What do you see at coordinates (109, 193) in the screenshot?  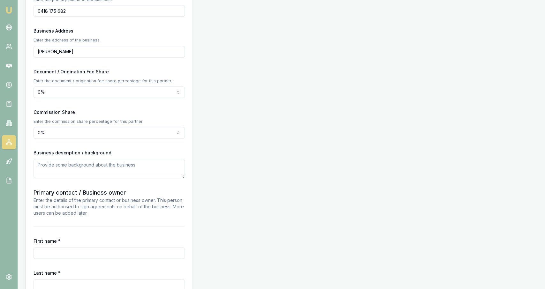 I see `h3: Primary contact / Business owner` at bounding box center [109, 193].